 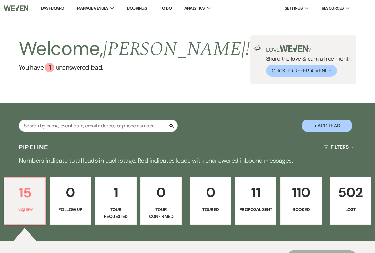 I want to click on p: 502, so click(x=351, y=192).